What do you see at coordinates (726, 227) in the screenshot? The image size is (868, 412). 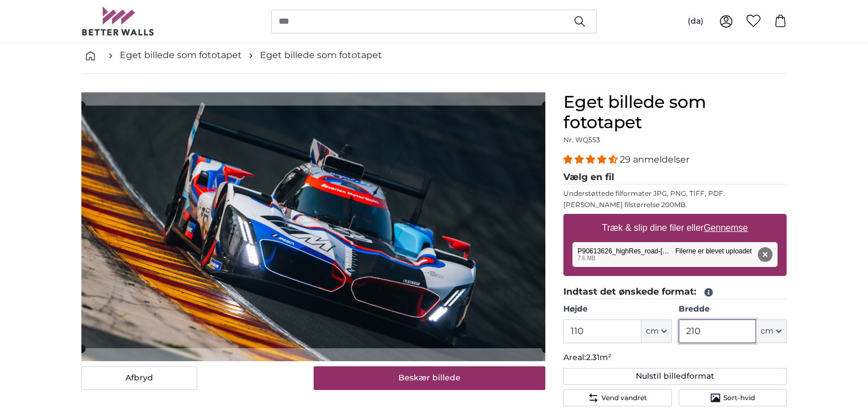 I see `u: Gennemse` at bounding box center [726, 227].